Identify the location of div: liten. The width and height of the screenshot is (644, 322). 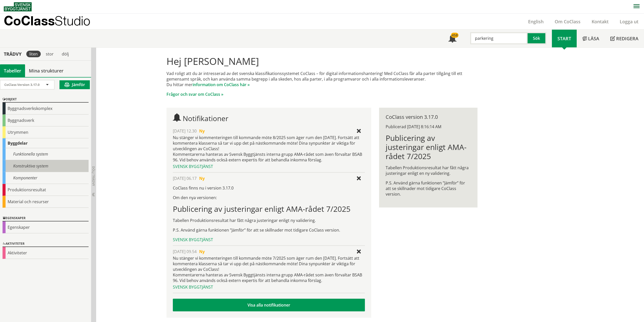
(33, 54).